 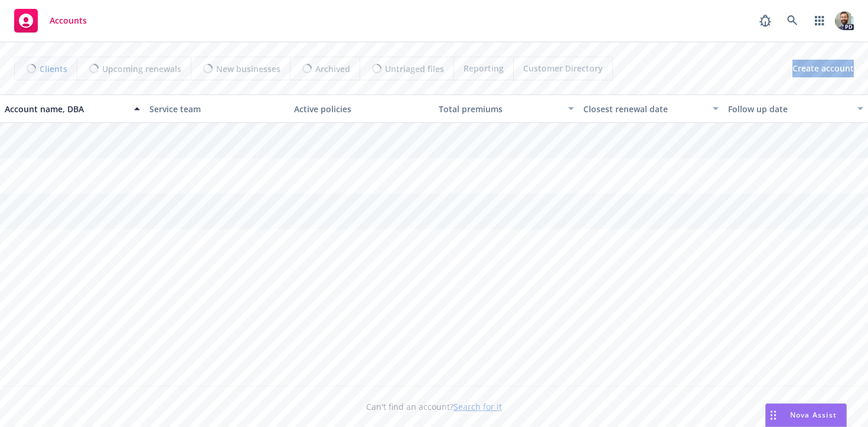 I want to click on span: Upcoming renewals, so click(x=142, y=69).